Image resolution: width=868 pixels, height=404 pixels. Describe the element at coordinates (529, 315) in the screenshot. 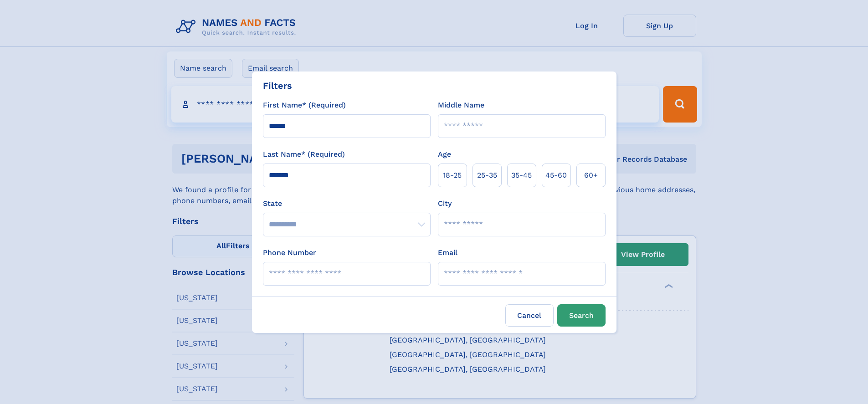

I see `label: Cancel` at that location.